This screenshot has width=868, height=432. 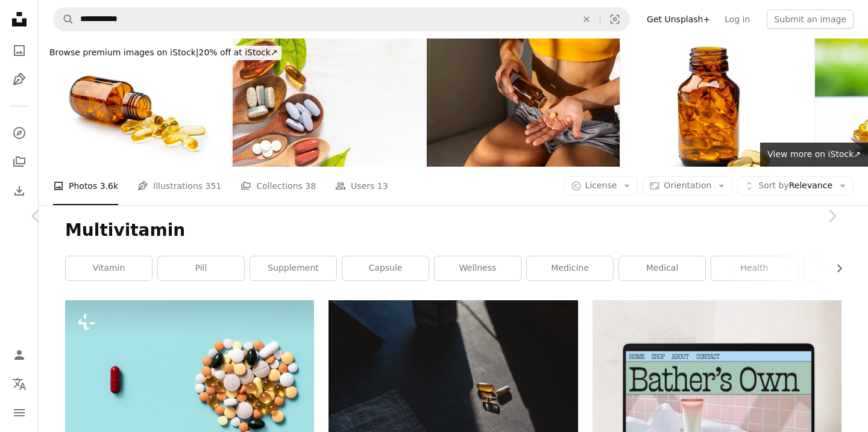 What do you see at coordinates (737, 19) in the screenshot?
I see `a: Log in` at bounding box center [737, 19].